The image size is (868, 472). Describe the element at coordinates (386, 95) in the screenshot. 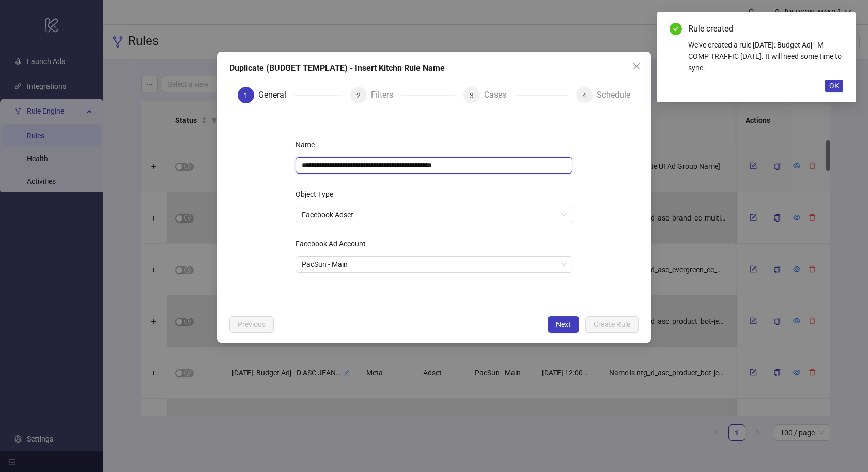

I see `div: Filters` at that location.